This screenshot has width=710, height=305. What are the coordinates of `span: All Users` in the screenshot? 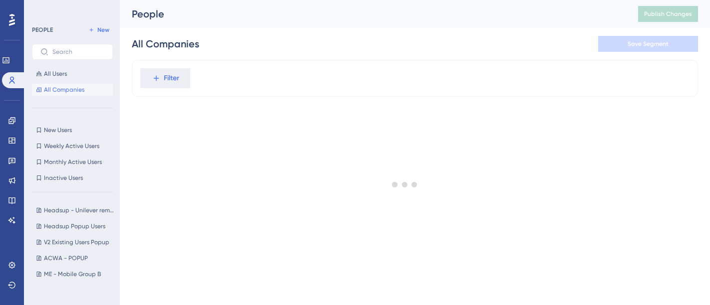 It's located at (55, 74).